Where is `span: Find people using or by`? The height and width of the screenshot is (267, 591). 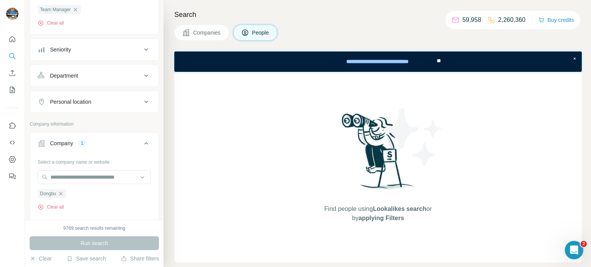
span: Find people using or by is located at coordinates (378, 214).